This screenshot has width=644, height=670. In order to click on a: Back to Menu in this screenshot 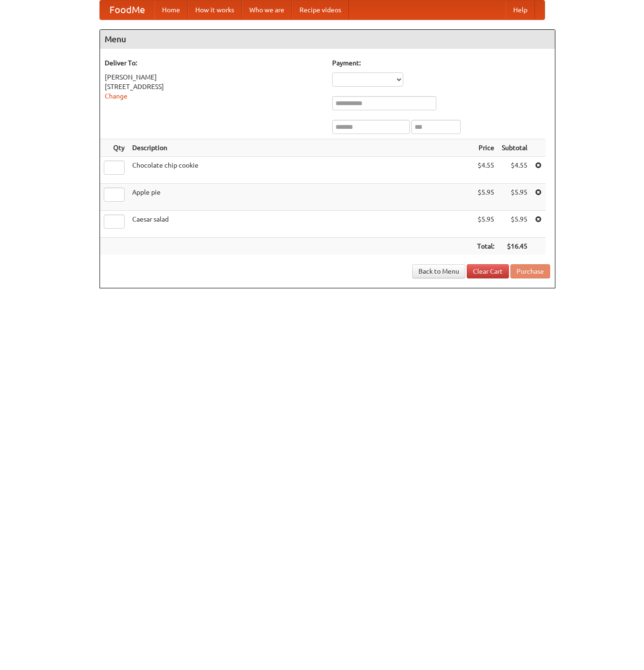, I will do `click(439, 272)`.